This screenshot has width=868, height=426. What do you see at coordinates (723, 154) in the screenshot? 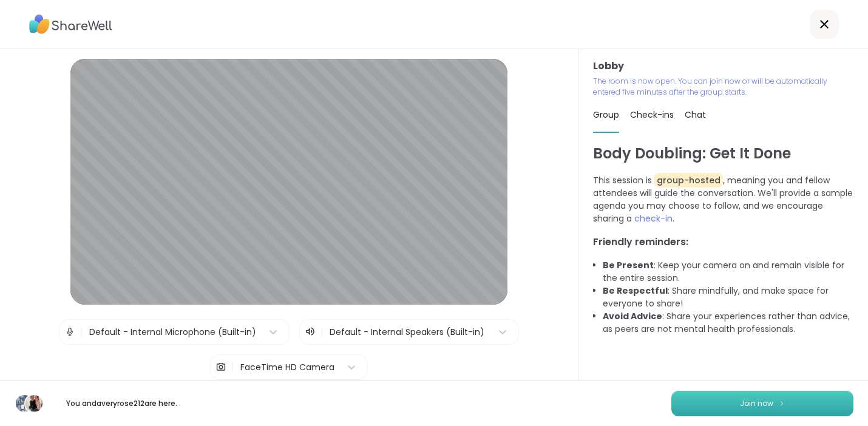
I see `h1: Body Doubling: Get It Done` at bounding box center [723, 154].